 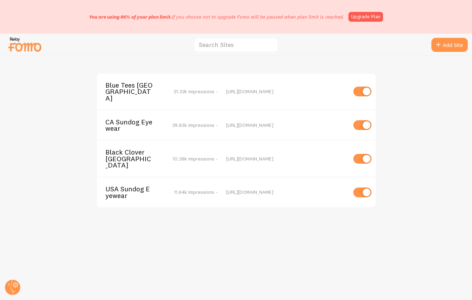 What do you see at coordinates (25, 44) in the screenshot?
I see `img: fomo-relay-logo-orange.svg` at bounding box center [25, 44].